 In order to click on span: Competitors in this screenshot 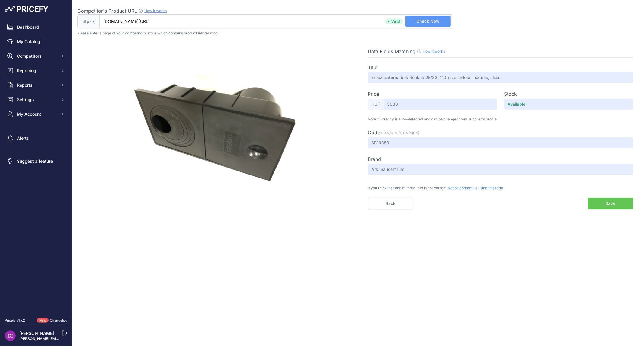, I will do `click(36, 56)`.